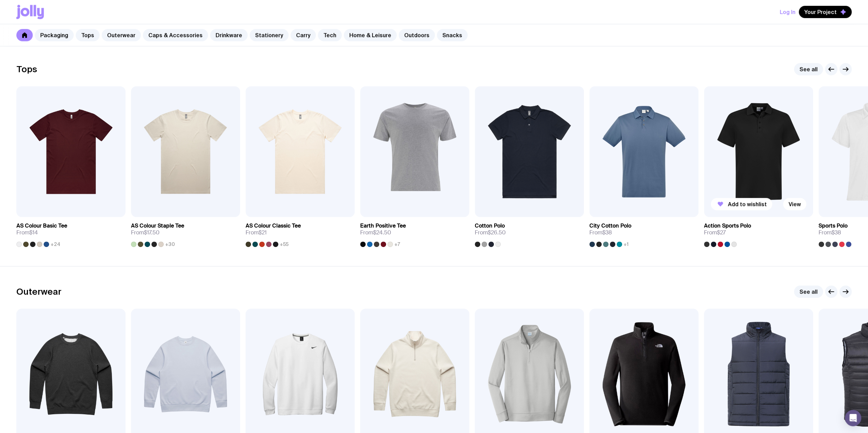 This screenshot has width=868, height=433. What do you see at coordinates (269, 35) in the screenshot?
I see `a: Stationery` at bounding box center [269, 35].